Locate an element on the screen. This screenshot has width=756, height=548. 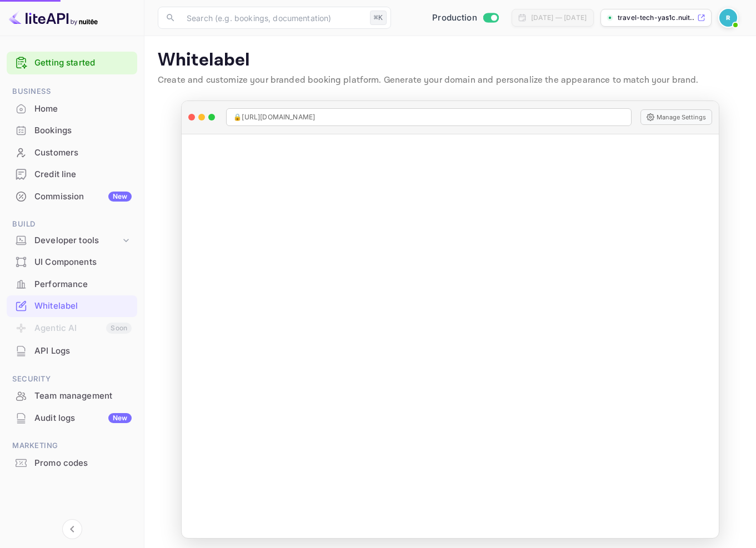
button: Manage Settings is located at coordinates (676, 117).